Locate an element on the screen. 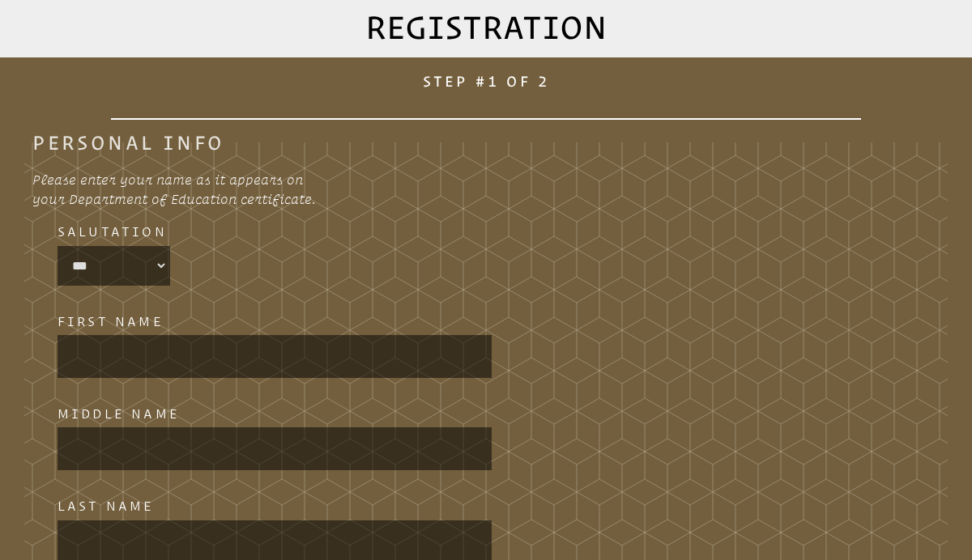 The image size is (972, 560). select: persons_salutation is located at coordinates (113, 265).